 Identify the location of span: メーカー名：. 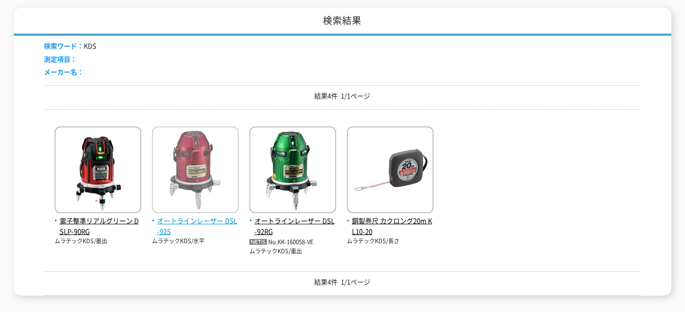
(64, 71).